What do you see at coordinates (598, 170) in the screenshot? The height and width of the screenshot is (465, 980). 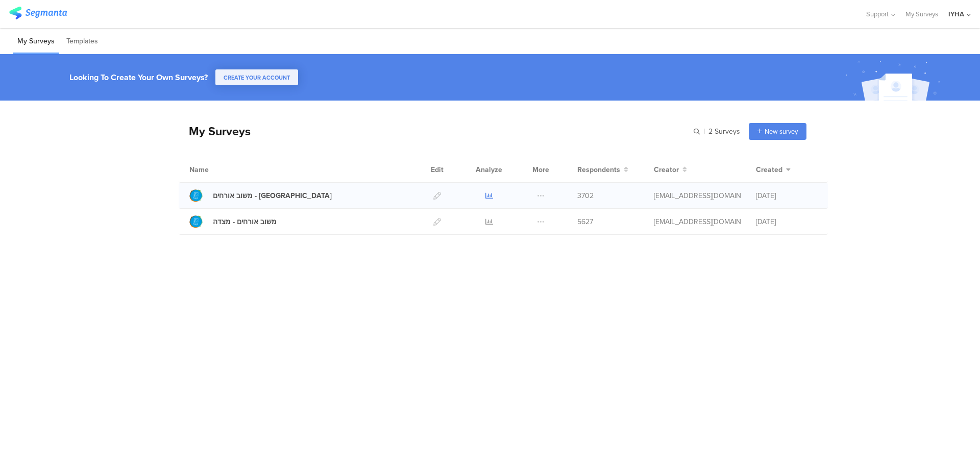 I see `span: Respondents` at bounding box center [598, 170].